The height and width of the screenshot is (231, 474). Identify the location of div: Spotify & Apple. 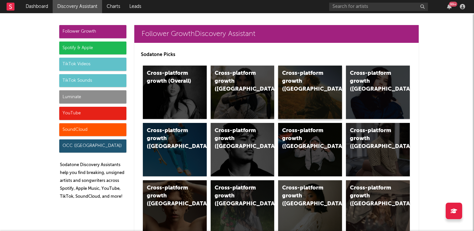
(93, 48).